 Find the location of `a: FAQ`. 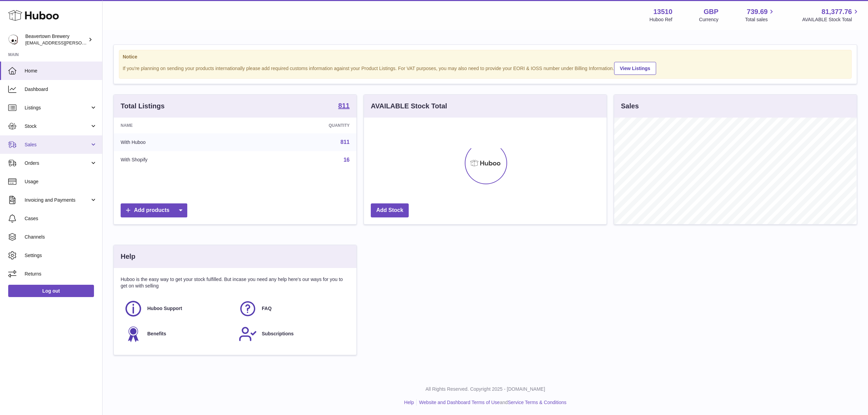

a: FAQ is located at coordinates (292, 309).